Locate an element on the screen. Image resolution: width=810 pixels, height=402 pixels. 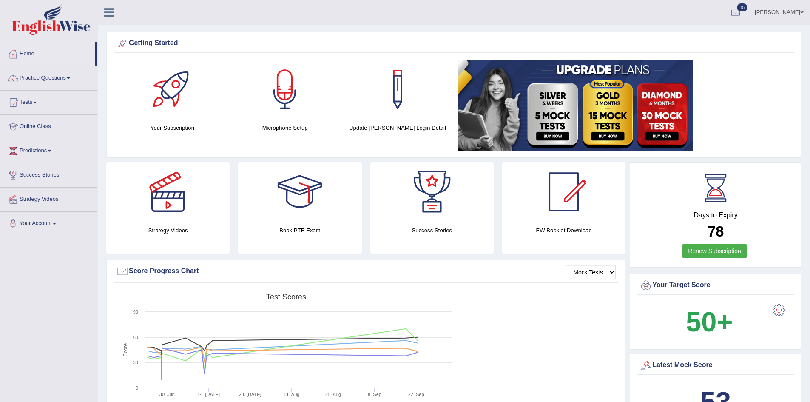
div: Score Progress Chart is located at coordinates (366, 271).